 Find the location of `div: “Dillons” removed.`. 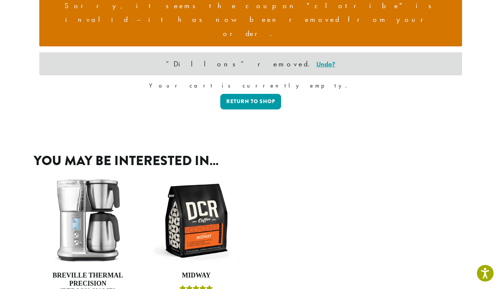

div: “Dillons” removed. is located at coordinates (250, 64).